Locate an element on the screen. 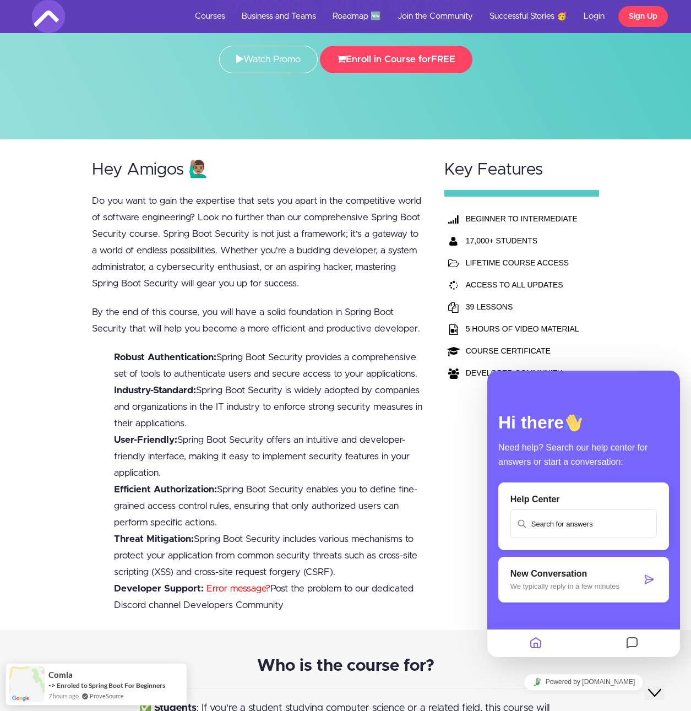 Image resolution: width=691 pixels, height=711 pixels. li: Spring Boot Security includes various mechanisms to protect your application from common security... is located at coordinates (269, 556).